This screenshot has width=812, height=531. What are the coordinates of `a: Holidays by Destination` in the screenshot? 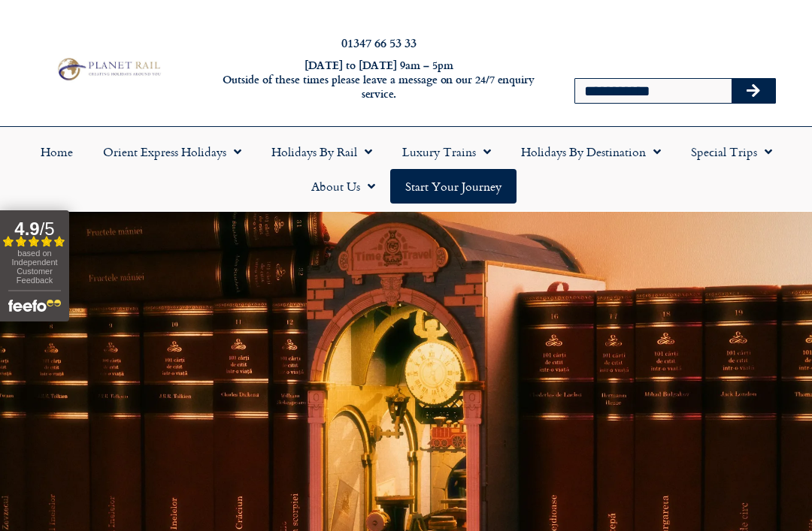 It's located at (591, 152).